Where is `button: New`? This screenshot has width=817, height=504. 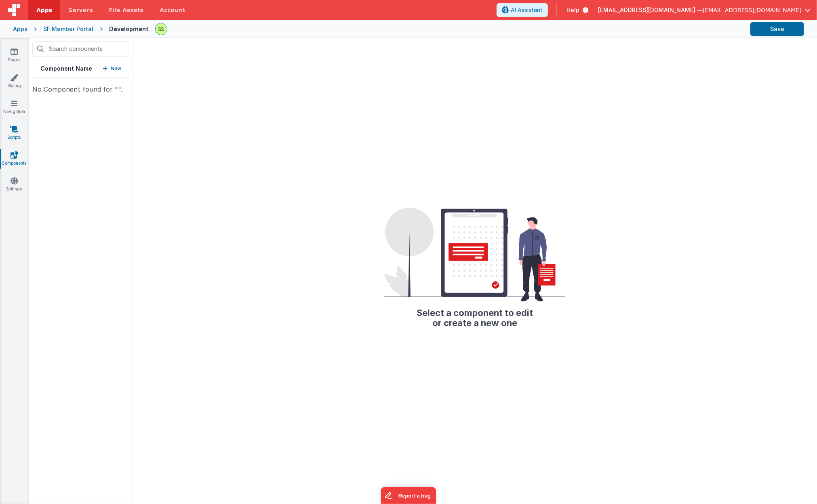 button: New is located at coordinates (112, 68).